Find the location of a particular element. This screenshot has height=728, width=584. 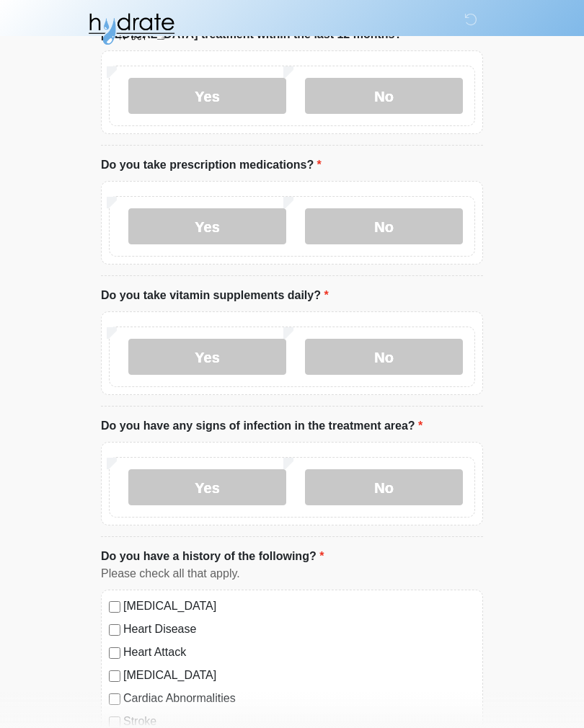

label: Do you take prescription medications? is located at coordinates (211, 165).